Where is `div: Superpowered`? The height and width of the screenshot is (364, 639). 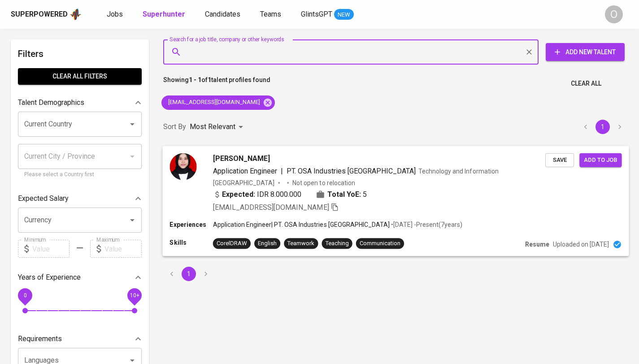 div: Superpowered is located at coordinates (39, 15).